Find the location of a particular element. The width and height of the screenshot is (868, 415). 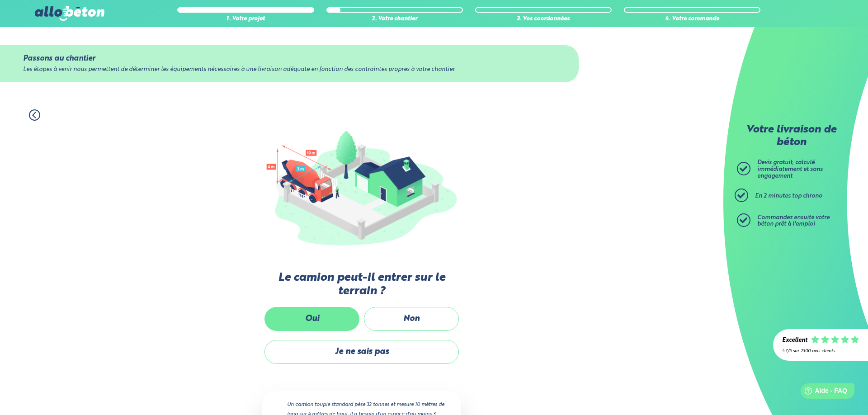

div: 4.7/5 sur 2300 avis clients is located at coordinates (821, 351).